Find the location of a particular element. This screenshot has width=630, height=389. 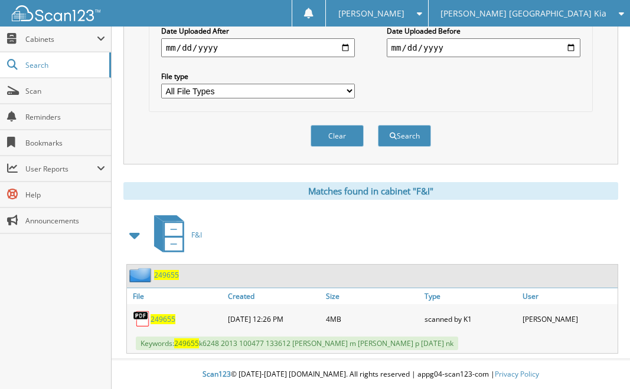

a: File is located at coordinates (176, 296).